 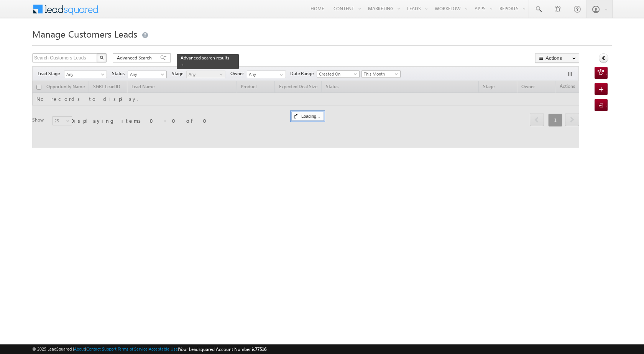 What do you see at coordinates (205, 57) in the screenshot?
I see `span: Advanced search results` at bounding box center [205, 57].